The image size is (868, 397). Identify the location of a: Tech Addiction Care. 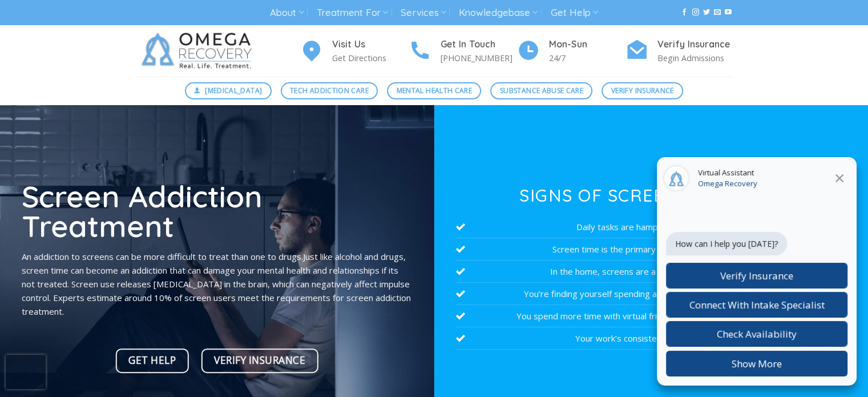
(329, 91).